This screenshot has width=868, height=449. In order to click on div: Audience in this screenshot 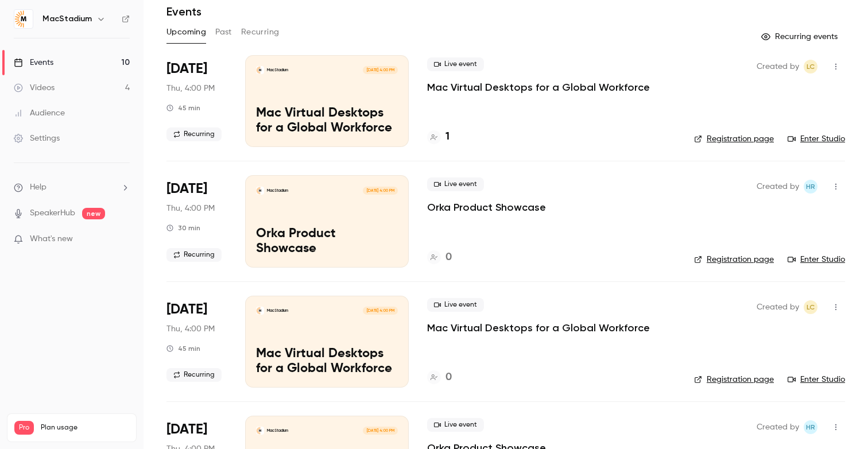, I will do `click(39, 113)`.